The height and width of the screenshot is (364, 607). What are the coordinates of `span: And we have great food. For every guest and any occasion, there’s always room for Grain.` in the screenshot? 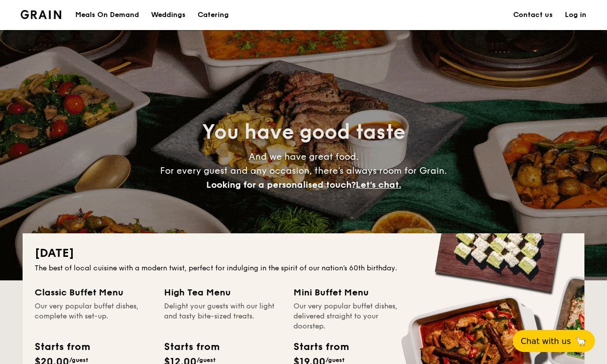 It's located at (304, 171).